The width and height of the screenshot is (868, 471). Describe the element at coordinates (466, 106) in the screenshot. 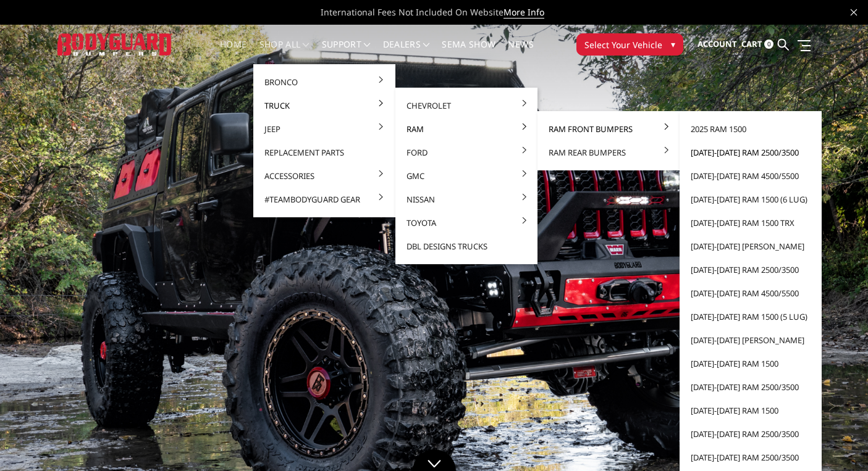

I see `a: Chevrolet` at that location.